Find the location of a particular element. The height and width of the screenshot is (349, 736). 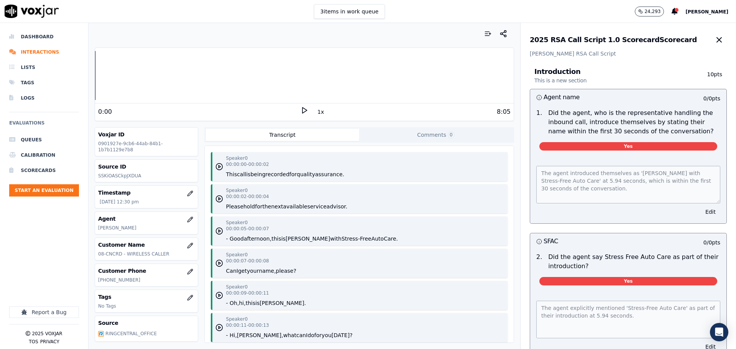

button: your is located at coordinates (253, 271).